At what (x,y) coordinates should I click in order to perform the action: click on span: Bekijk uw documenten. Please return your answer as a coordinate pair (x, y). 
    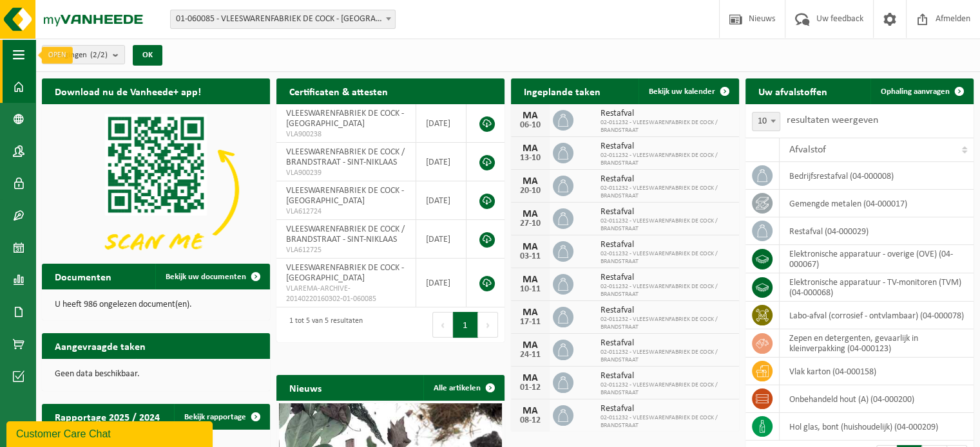
    Looking at the image, I should click on (205, 277).